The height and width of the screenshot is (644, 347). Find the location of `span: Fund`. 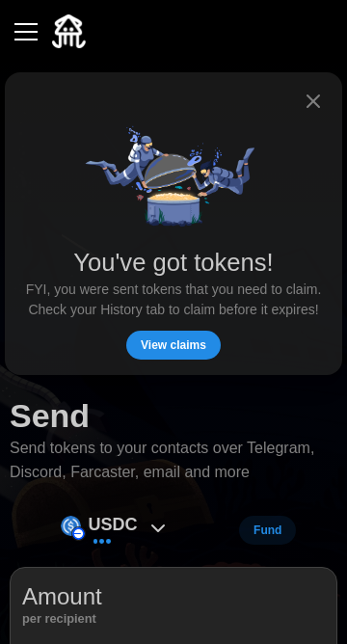

span: Fund is located at coordinates (267, 531).